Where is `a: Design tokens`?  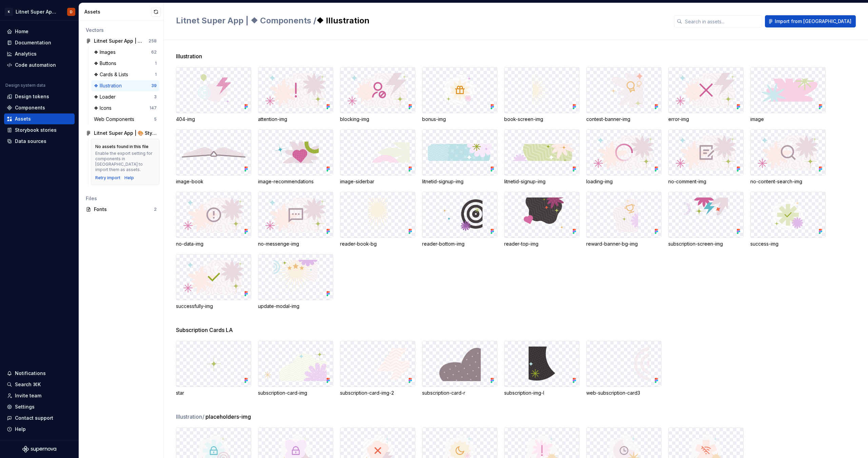 a: Design tokens is located at coordinates (39, 97).